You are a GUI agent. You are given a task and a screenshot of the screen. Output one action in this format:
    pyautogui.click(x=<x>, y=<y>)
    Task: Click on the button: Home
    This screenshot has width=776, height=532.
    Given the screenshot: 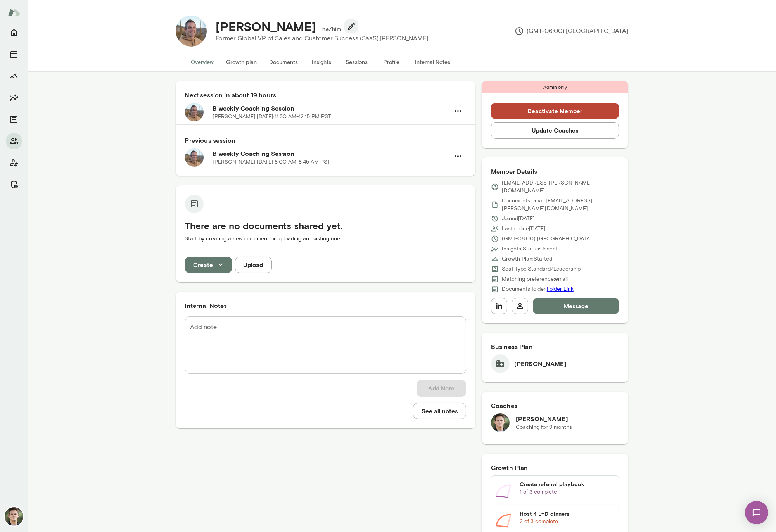 What is the action you would take?
    pyautogui.click(x=14, y=32)
    